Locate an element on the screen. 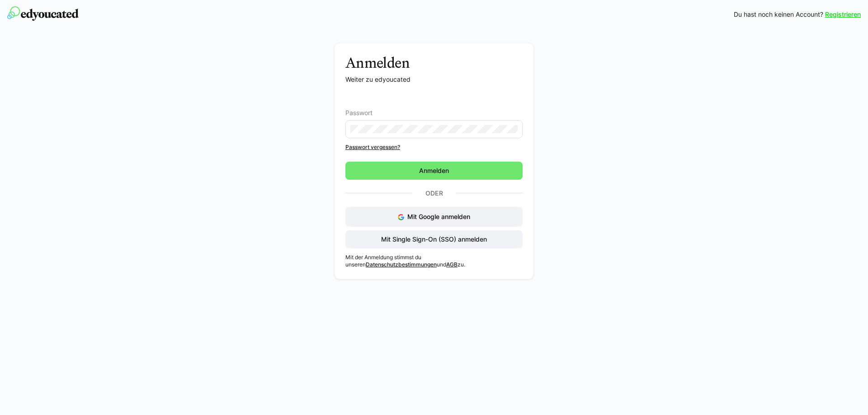 This screenshot has height=415, width=868. a: Datenschutzbestimmungen is located at coordinates (401, 264).